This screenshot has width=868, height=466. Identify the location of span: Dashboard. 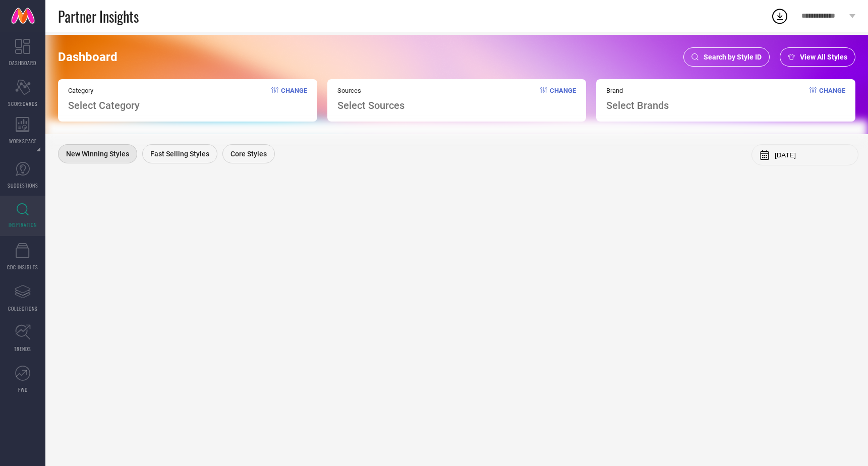
(88, 57).